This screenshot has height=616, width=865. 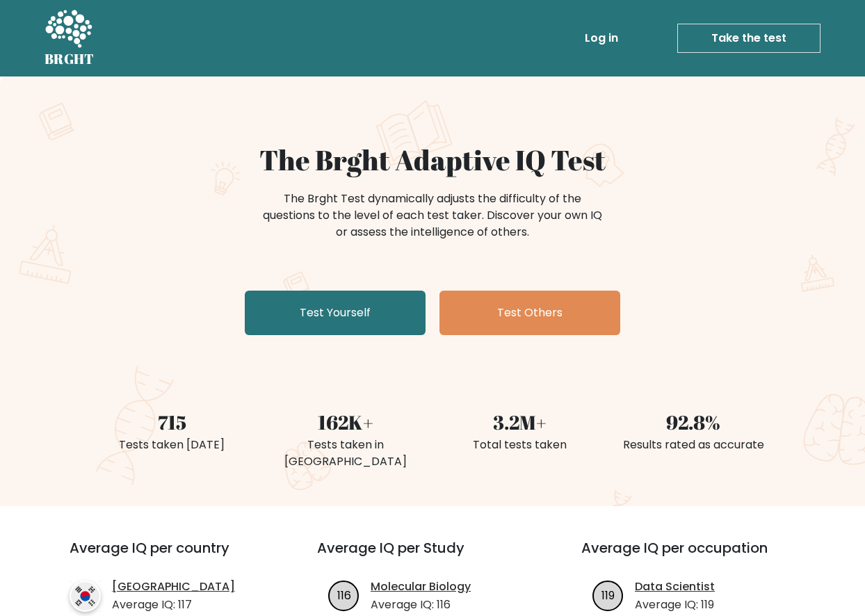 What do you see at coordinates (173, 605) in the screenshot?
I see `p: Average IQ: 117` at bounding box center [173, 605].